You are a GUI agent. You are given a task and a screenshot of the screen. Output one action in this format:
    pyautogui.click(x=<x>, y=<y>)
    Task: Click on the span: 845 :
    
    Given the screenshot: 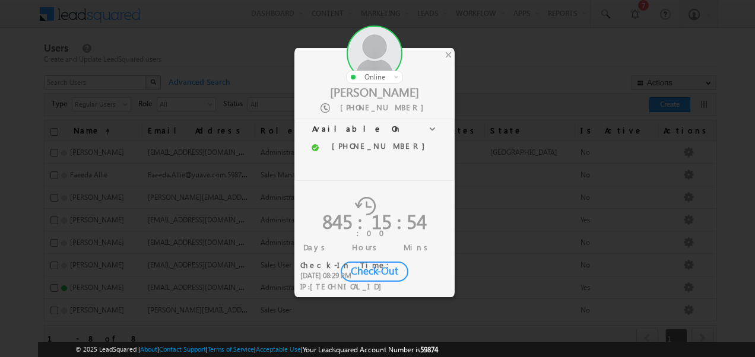 What is the action you would take?
    pyautogui.click(x=342, y=221)
    